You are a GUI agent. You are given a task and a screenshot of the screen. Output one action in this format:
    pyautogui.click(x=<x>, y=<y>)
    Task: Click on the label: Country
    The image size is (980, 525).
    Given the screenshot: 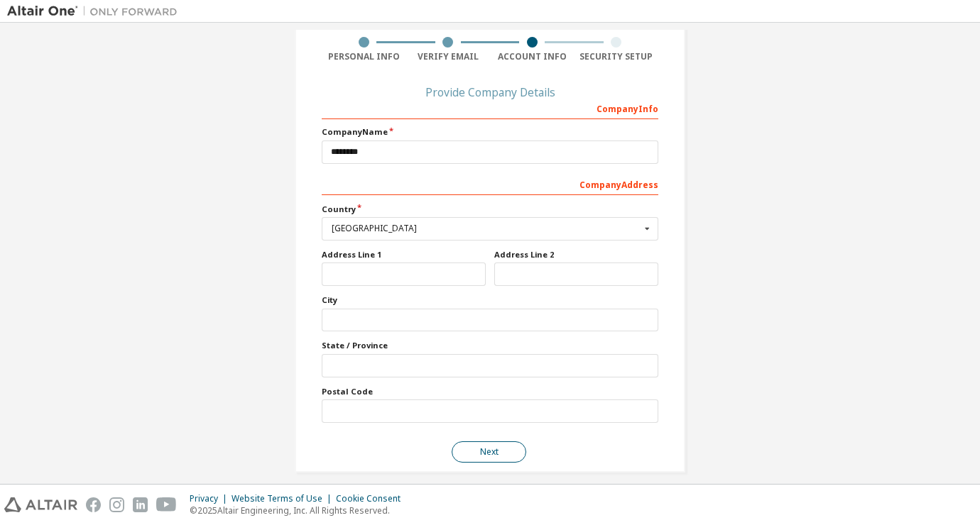 What is the action you would take?
    pyautogui.click(x=490, y=210)
    